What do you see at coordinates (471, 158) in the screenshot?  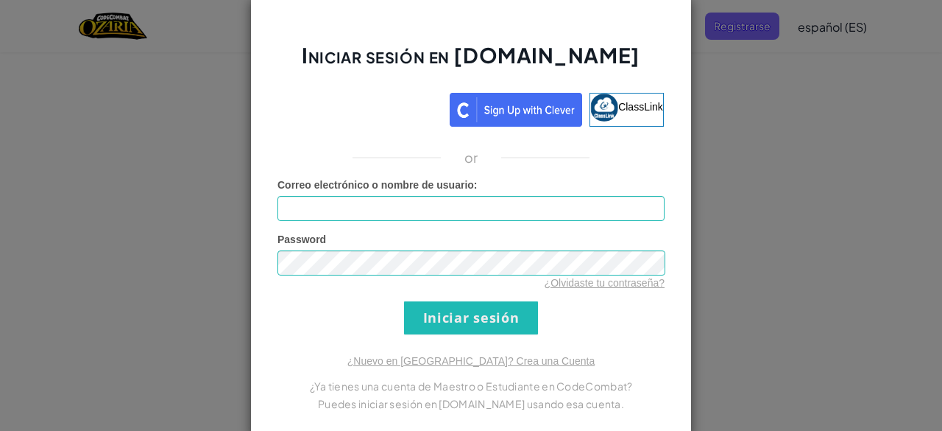 I see `p: or` at bounding box center [471, 158].